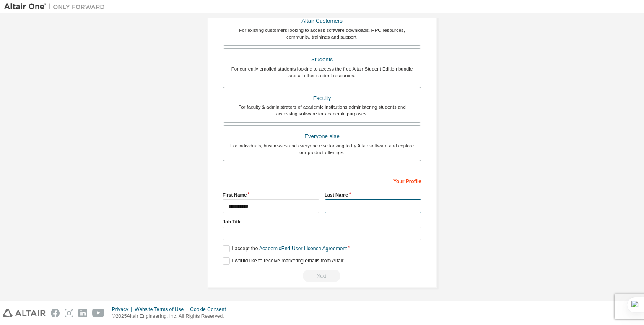  Describe the element at coordinates (322, 137) in the screenshot. I see `div: Everyone else` at that location.